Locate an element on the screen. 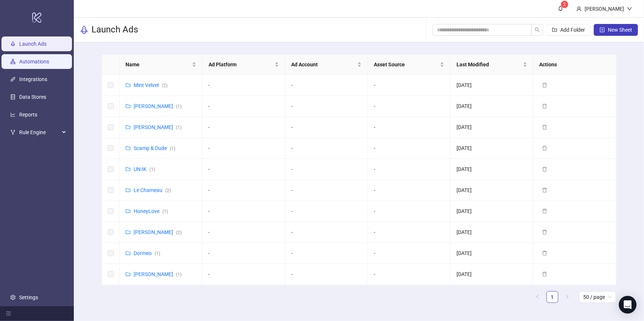 This screenshot has height=321, width=644. span: New Sheet is located at coordinates (620, 30).